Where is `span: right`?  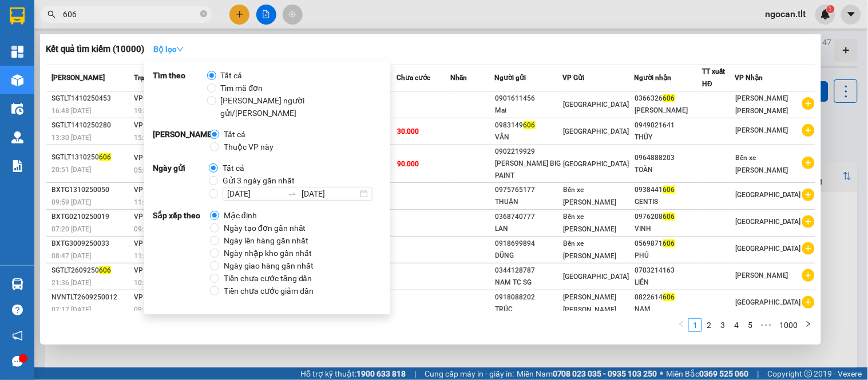
span: right is located at coordinates (809, 324).